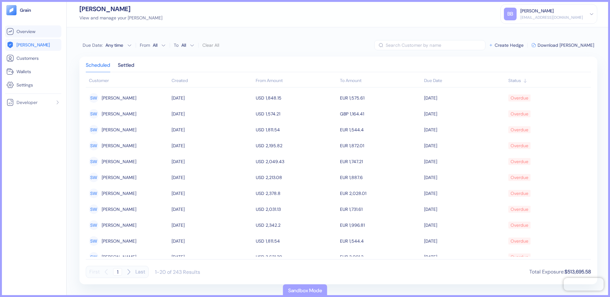 The image size is (610, 297). What do you see at coordinates (296, 81) in the screenshot?
I see `th: From Amount` at bounding box center [296, 81].